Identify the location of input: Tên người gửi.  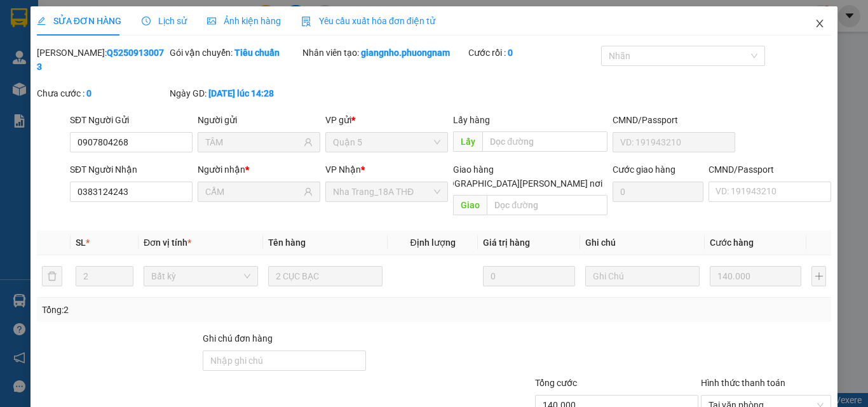
(253, 142).